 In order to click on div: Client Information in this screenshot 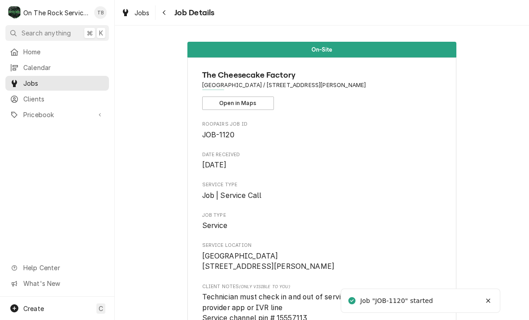, I will do `click(322, 89)`.